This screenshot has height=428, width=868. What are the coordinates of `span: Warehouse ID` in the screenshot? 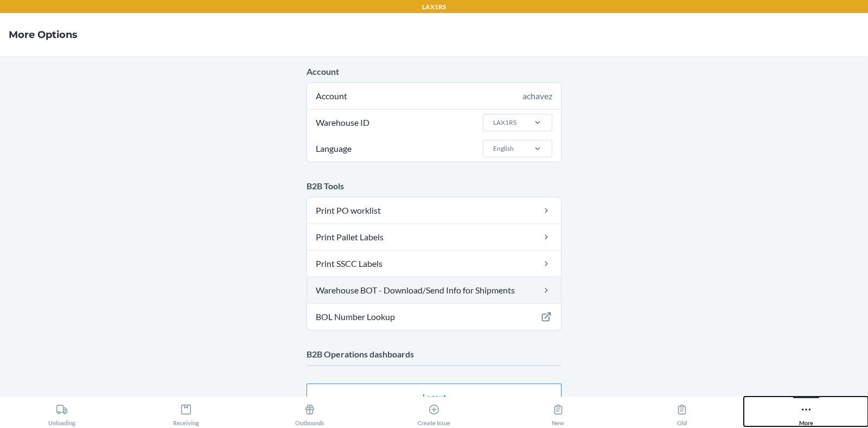 It's located at (342, 122).